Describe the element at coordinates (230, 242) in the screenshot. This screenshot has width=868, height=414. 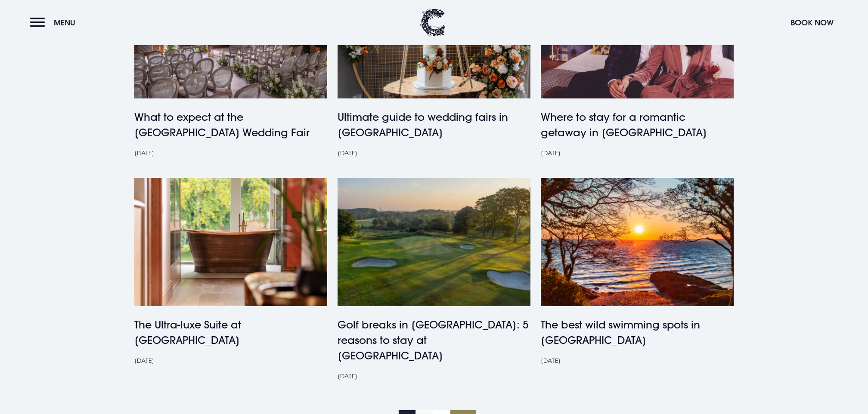
I see `img: Luxury Hotel Suite Northern Ireland` at that location.